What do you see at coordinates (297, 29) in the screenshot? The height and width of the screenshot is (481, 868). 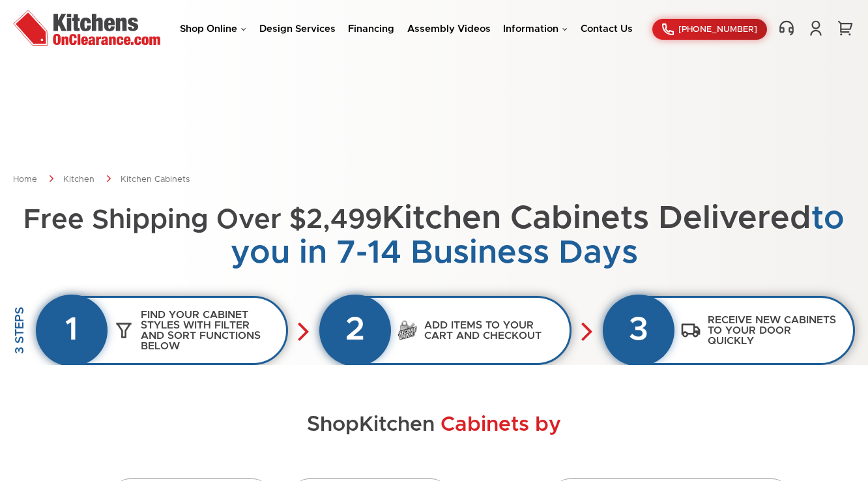 I see `a: Design Services` at bounding box center [297, 29].